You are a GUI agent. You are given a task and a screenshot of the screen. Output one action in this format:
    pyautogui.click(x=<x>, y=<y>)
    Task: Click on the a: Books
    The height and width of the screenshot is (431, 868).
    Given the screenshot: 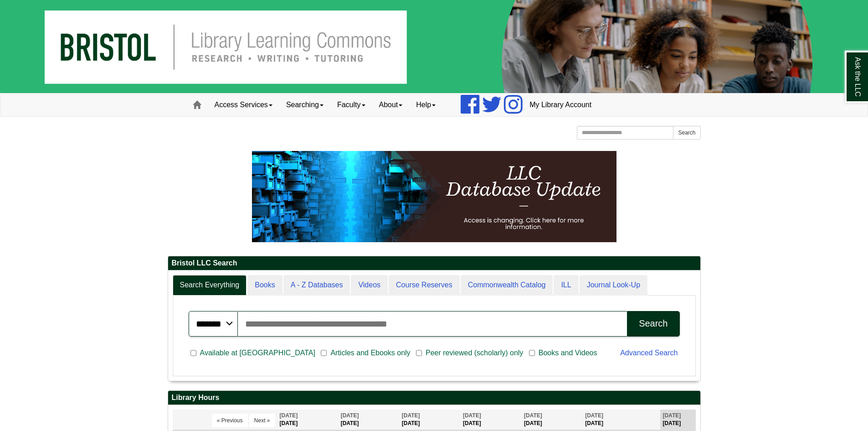 What is the action you would take?
    pyautogui.click(x=265, y=285)
    